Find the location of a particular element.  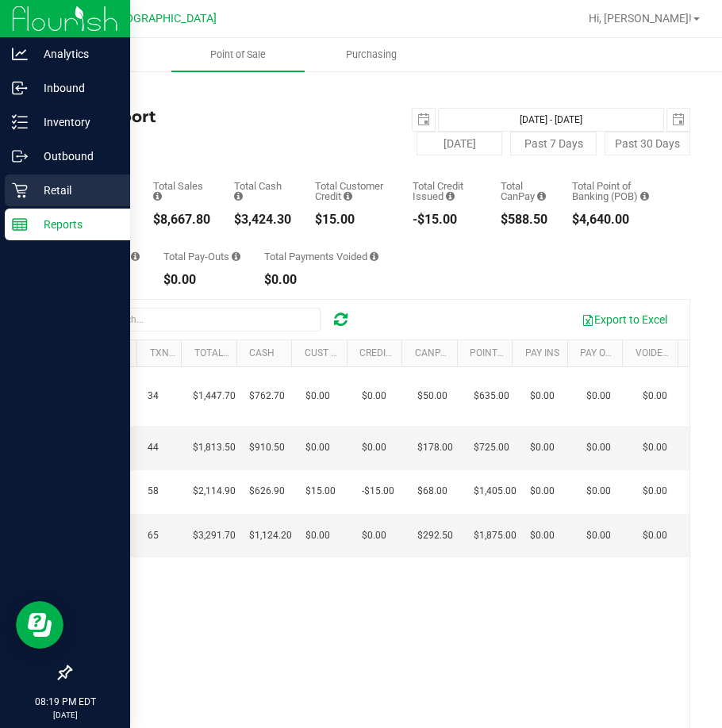

inline-svg: Retail is located at coordinates (20, 190).